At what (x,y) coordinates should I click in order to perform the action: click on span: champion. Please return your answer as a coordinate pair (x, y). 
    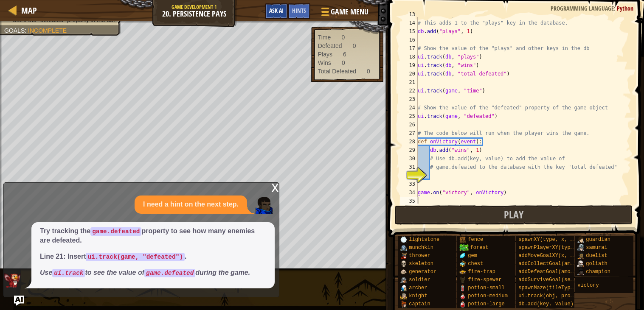
    Looking at the image, I should click on (598, 272).